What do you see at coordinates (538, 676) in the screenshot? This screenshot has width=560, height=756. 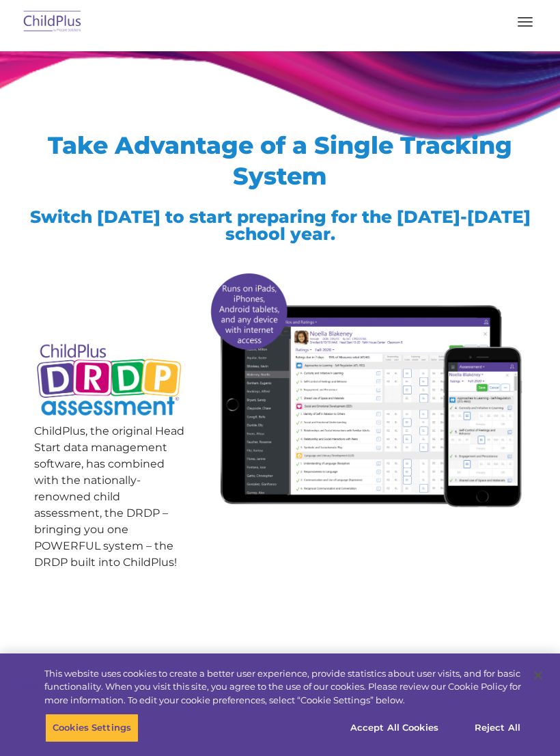 I see `button: Close` at bounding box center [538, 676].